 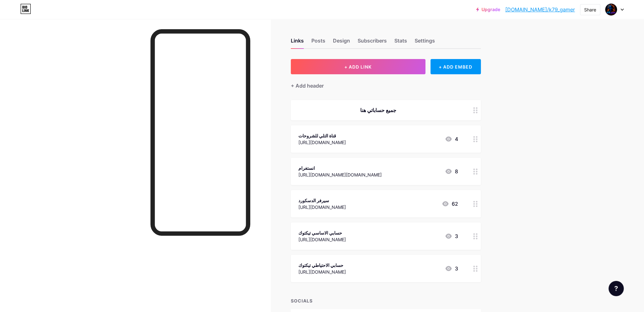 I want to click on div: + ADD EMBED, so click(x=456, y=67).